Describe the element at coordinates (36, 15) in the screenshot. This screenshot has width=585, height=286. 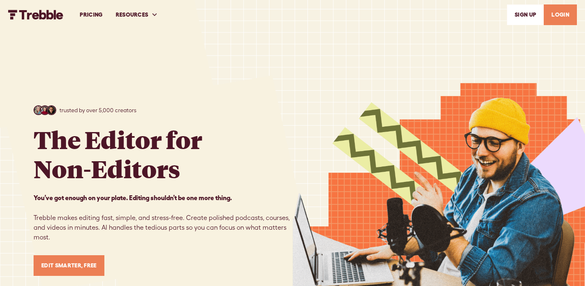
I see `img: Trebble FM Logo` at that location.